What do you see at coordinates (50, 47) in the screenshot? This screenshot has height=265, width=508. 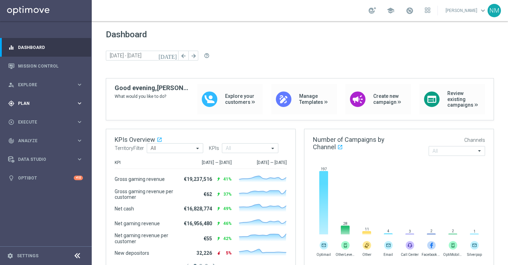 I see `a: Dashboard` at bounding box center [50, 47].